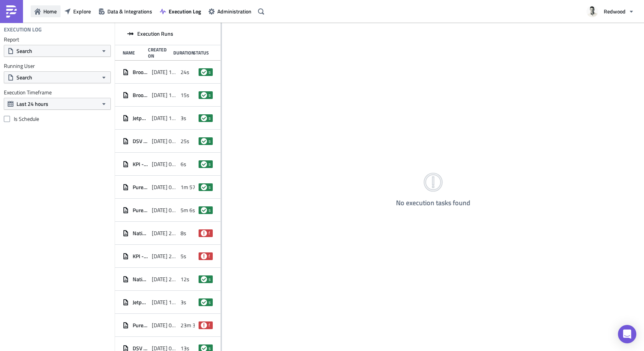  Describe the element at coordinates (201, 52) in the screenshot. I see `div: Status` at that location.